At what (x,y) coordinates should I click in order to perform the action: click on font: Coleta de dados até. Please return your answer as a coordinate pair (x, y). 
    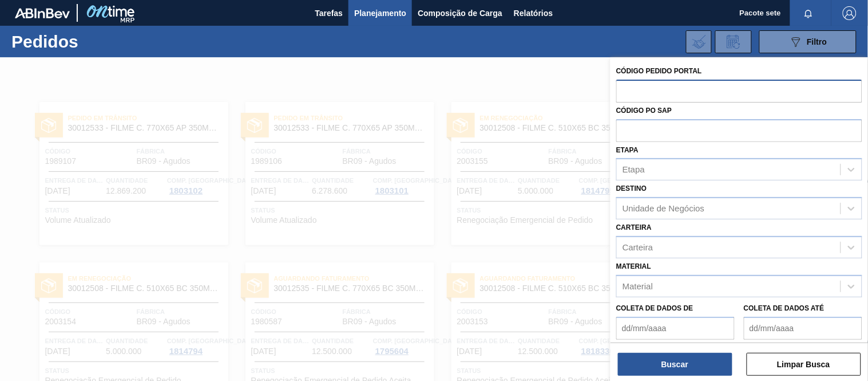
    Looking at the image, I should click on (784, 308).